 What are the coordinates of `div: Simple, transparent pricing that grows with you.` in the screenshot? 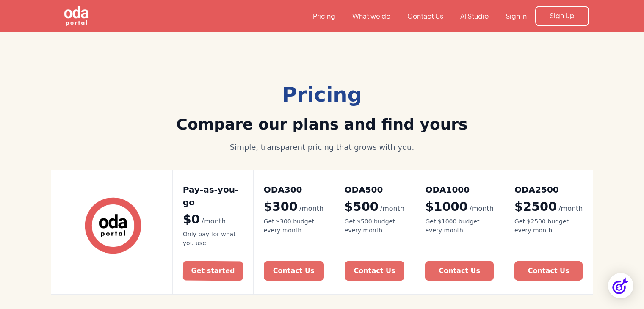 It's located at (322, 147).